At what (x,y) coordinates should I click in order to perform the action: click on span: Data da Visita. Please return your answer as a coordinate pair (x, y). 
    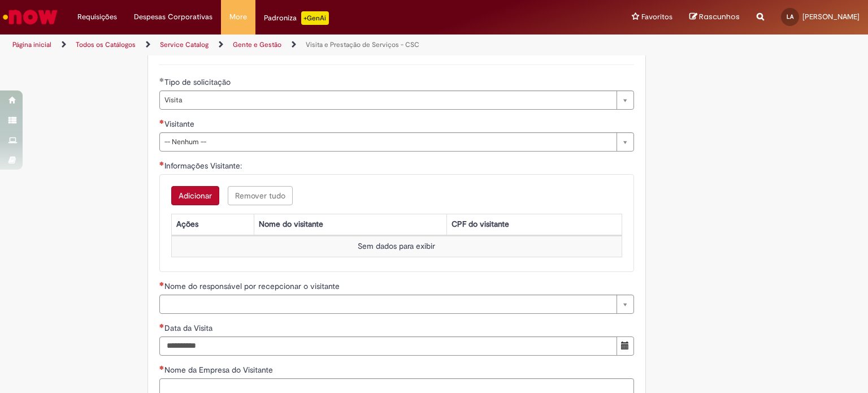
    Looking at the image, I should click on (189, 328).